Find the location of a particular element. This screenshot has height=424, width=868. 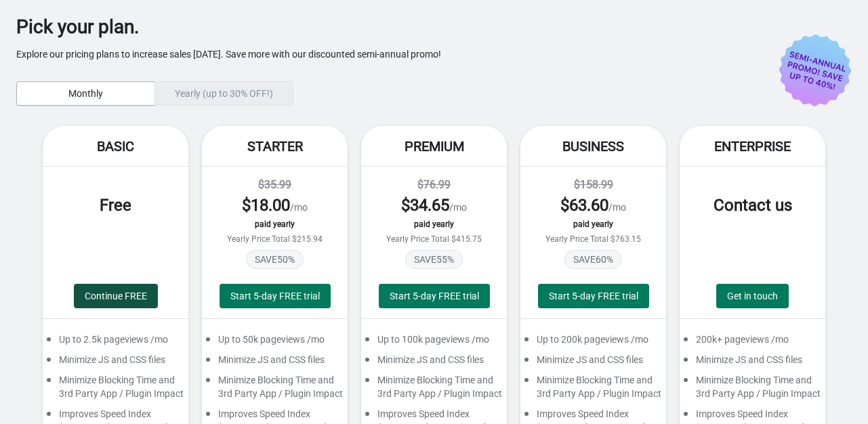

div: Up to 200k pageviews /mo is located at coordinates (593, 343).